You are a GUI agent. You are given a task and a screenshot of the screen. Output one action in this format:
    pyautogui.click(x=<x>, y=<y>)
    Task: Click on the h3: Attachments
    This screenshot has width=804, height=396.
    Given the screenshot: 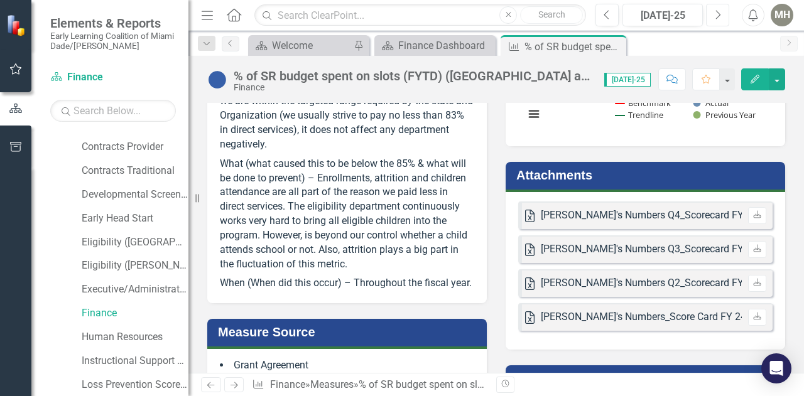 What is the action you would take?
    pyautogui.click(x=647, y=175)
    